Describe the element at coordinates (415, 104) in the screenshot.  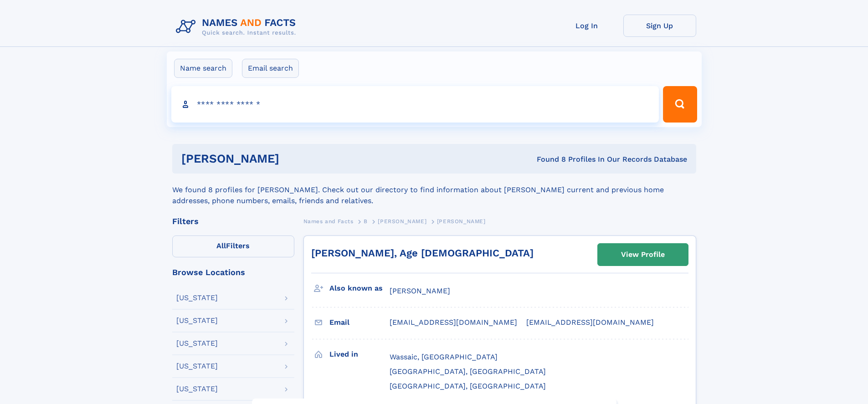
I see `input: search input` at that location.